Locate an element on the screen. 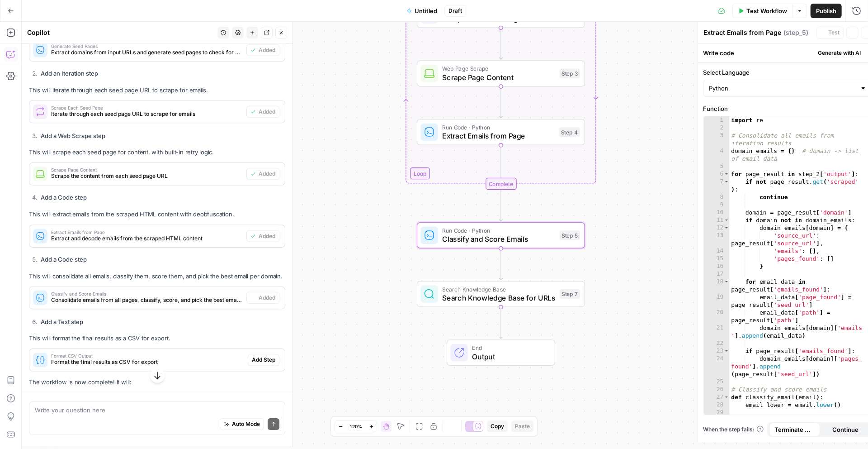  span: Extract Emails from Page is located at coordinates (498, 136).